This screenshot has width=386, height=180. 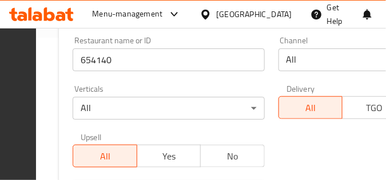 What do you see at coordinates (300, 89) in the screenshot?
I see `label: Delivery` at bounding box center [300, 89].